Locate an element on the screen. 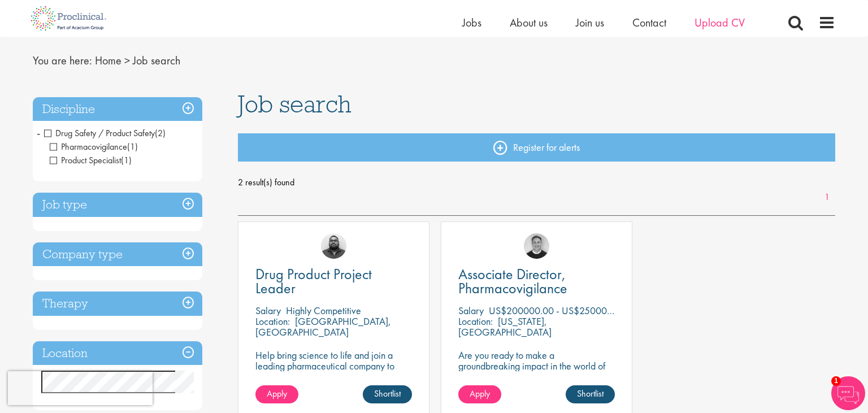 This screenshot has width=868, height=413. a: 1 is located at coordinates (827, 197).